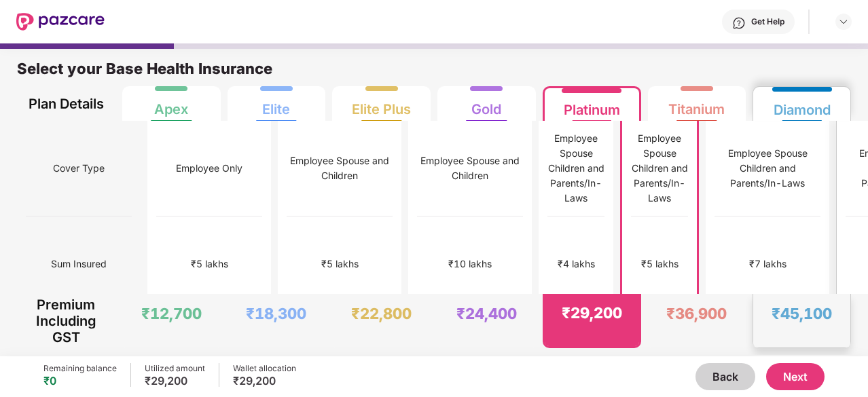  Describe the element at coordinates (576, 264) in the screenshot. I see `div: ₹4 lakhs` at that location.